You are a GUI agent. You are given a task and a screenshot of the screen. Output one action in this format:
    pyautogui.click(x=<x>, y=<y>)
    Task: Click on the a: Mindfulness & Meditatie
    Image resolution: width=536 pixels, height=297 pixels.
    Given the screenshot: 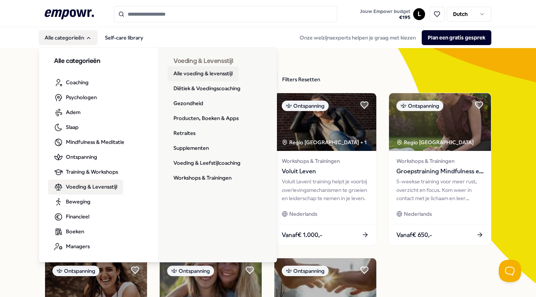 What is the action you would take?
    pyautogui.click(x=89, y=142)
    